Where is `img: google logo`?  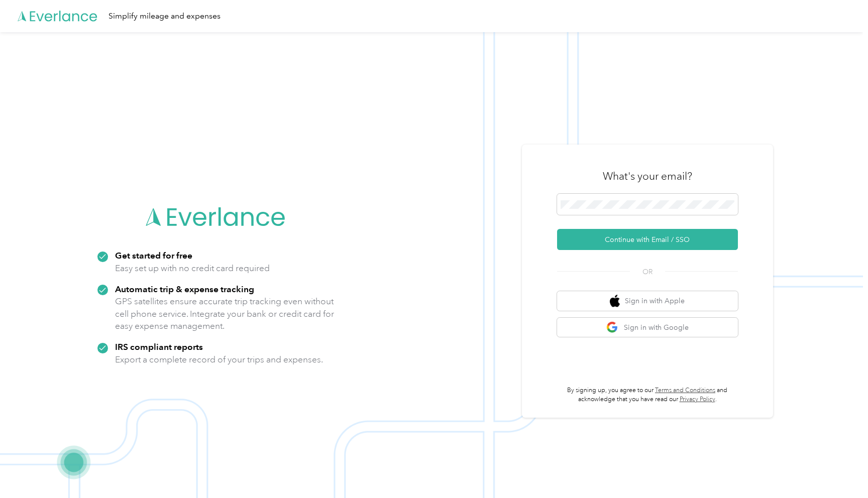 img: google logo is located at coordinates (613, 327).